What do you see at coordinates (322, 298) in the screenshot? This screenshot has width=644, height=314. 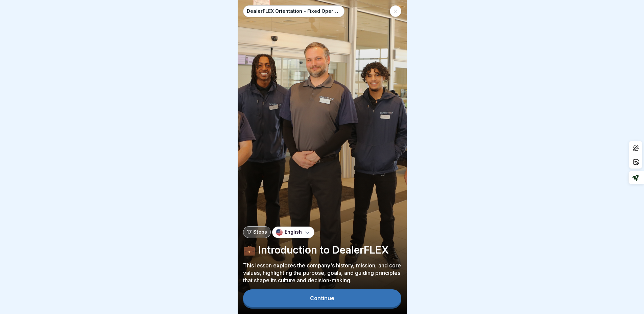 I see `div: Continue` at bounding box center [322, 298].